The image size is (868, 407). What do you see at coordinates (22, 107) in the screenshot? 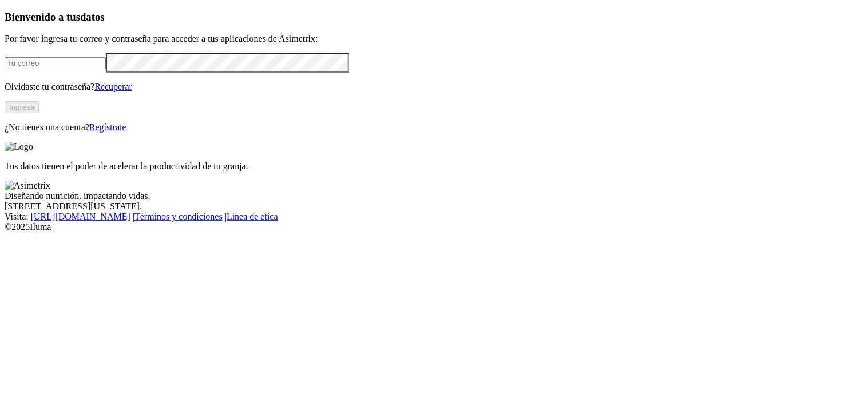
I see `button: Ingresa` at bounding box center [22, 107].